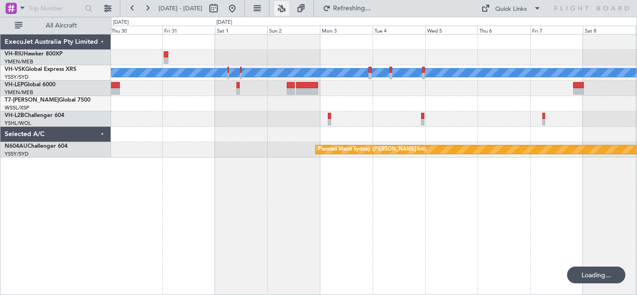  Describe the element at coordinates (14, 54) in the screenshot. I see `span: VH-RIU` at that location.